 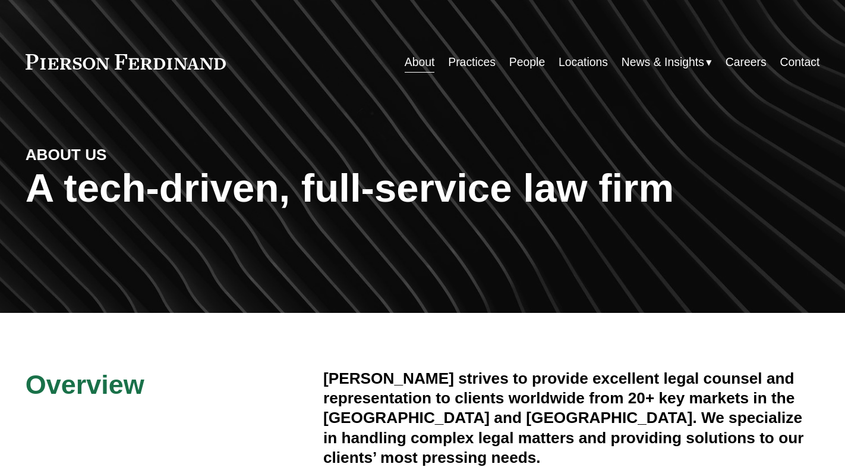 I want to click on span: News & Insights, so click(x=663, y=62).